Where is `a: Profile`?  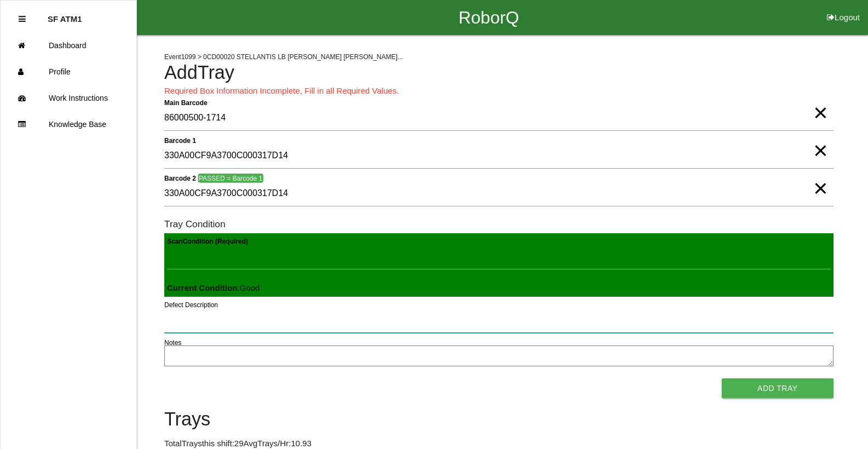 a: Profile is located at coordinates (68, 71).